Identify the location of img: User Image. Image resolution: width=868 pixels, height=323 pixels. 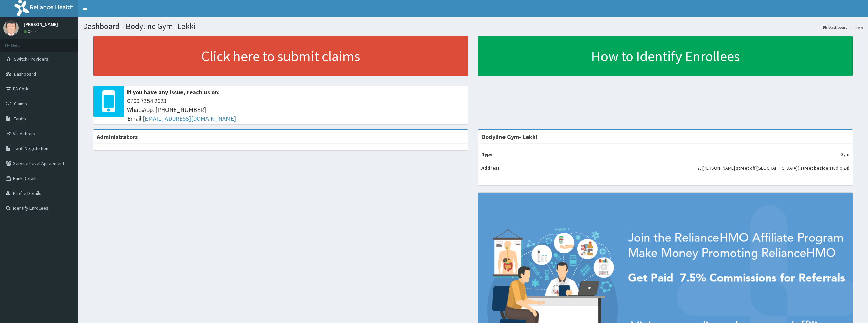
(11, 28).